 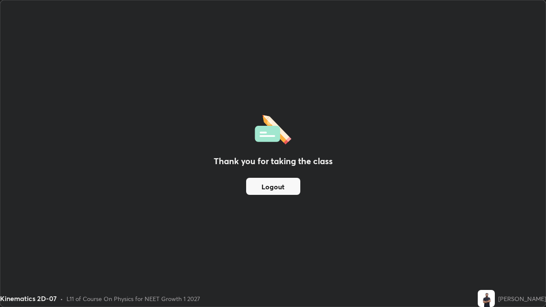 What do you see at coordinates (133, 299) in the screenshot?
I see `div: L11 of Course On Physics for NEET Growth 1 2027` at bounding box center [133, 299].